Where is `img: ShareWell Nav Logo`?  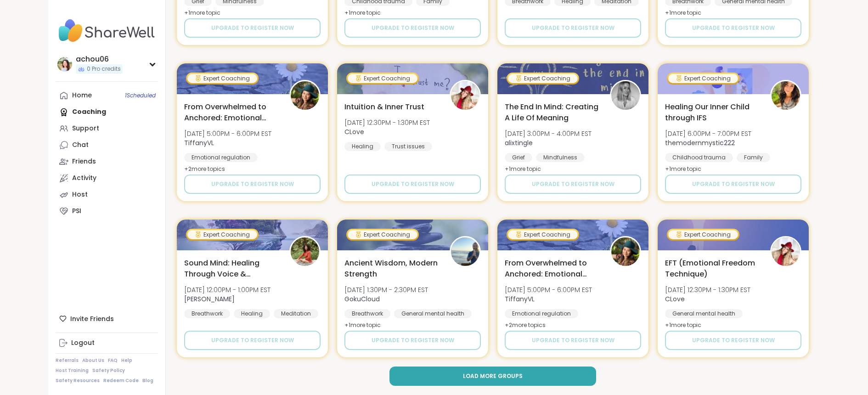
img: ShareWell Nav Logo is located at coordinates (107, 31).